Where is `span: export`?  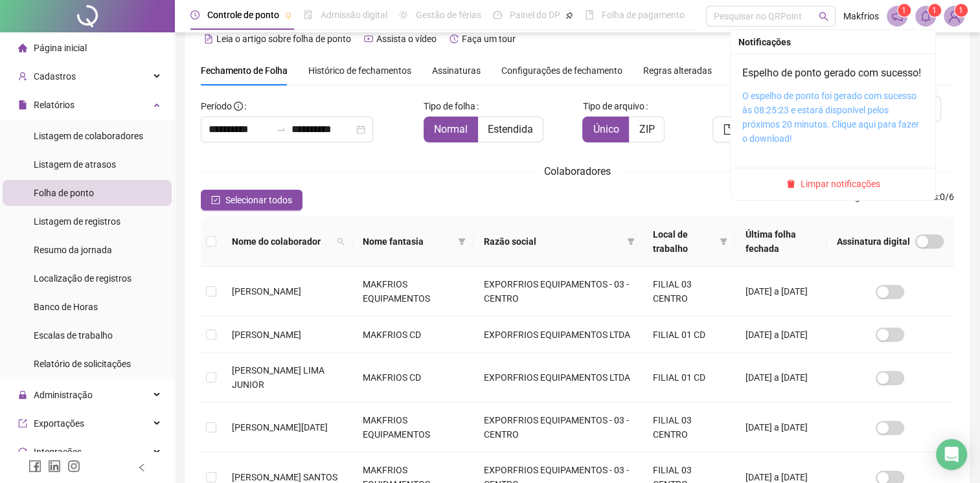 span: export is located at coordinates (23, 423).